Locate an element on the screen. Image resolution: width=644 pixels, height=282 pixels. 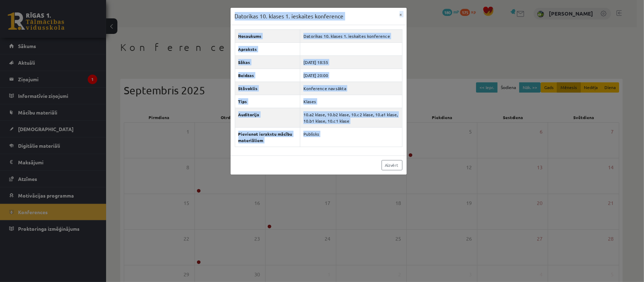
th: Tips is located at coordinates (268, 101).